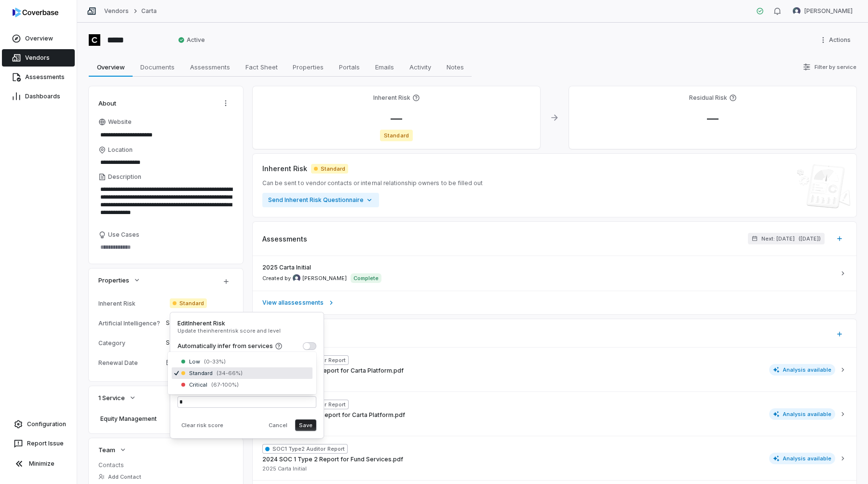 The height and width of the screenshot is (484, 868). I want to click on span: Low, so click(195, 361).